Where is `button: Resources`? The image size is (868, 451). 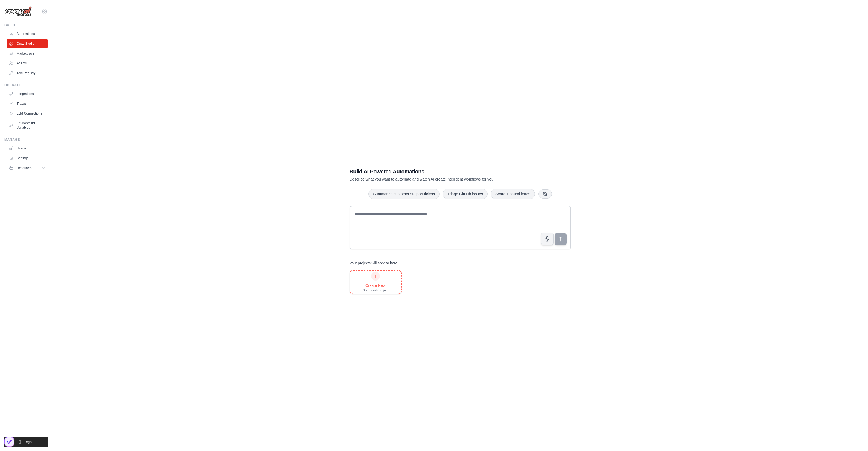 button: Resources is located at coordinates (27, 168).